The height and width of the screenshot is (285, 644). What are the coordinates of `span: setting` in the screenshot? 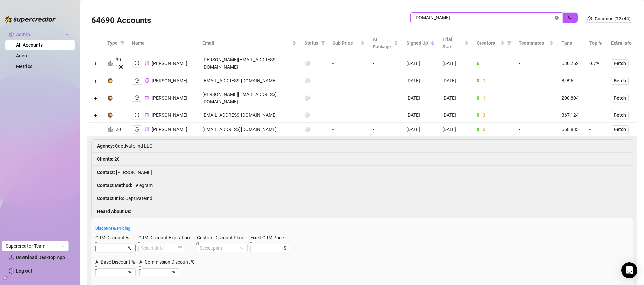 It's located at (590, 19).